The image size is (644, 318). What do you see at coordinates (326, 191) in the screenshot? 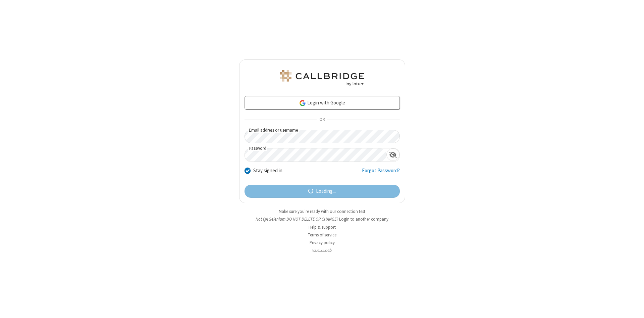
I see `span: Loading...` at bounding box center [326, 191].